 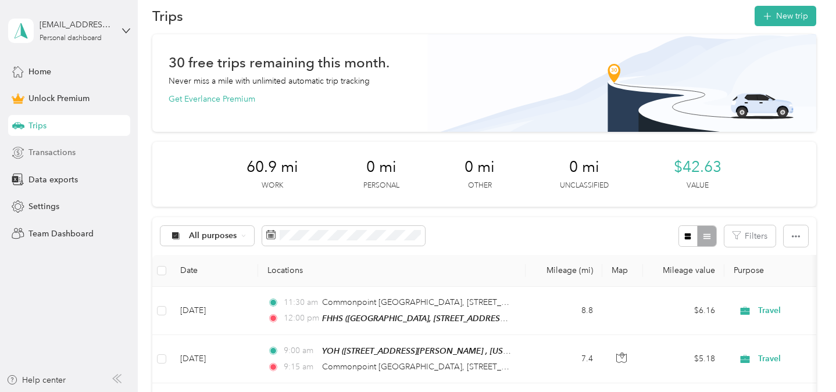 What do you see at coordinates (36, 380) in the screenshot?
I see `button: Help center` at bounding box center [36, 380].